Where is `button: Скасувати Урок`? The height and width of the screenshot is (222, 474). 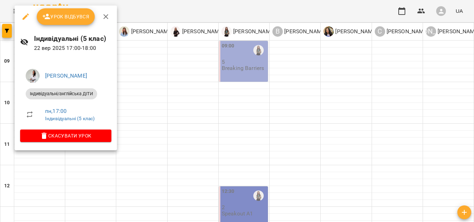
button: Скасувати Урок is located at coordinates (66, 136).